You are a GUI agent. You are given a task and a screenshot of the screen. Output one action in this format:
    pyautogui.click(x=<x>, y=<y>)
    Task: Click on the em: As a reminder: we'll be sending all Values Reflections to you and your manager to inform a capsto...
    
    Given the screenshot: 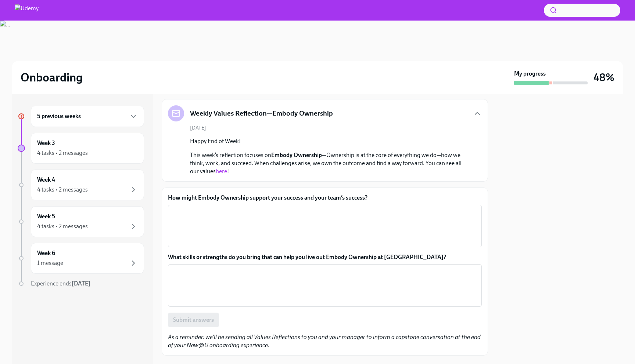 What is the action you would take?
    pyautogui.click(x=324, y=341)
    